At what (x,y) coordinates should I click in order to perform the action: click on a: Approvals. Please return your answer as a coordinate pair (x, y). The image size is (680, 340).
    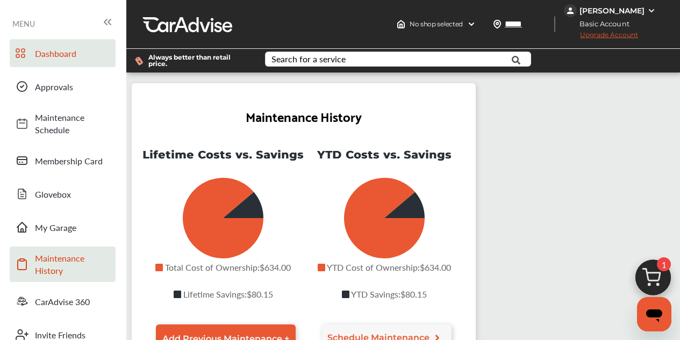
    Looking at the image, I should click on (62, 87).